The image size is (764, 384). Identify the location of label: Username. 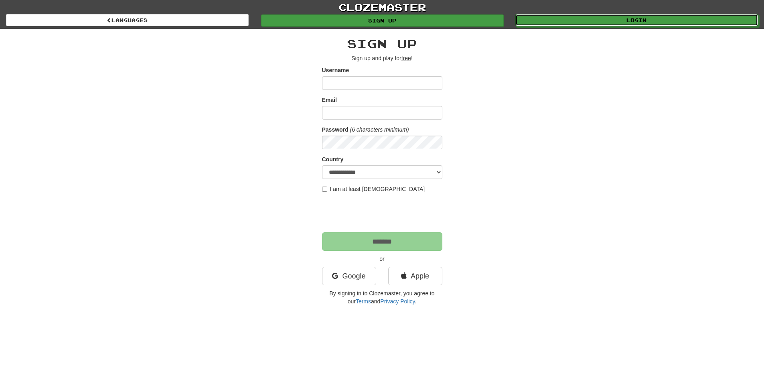
(336, 70).